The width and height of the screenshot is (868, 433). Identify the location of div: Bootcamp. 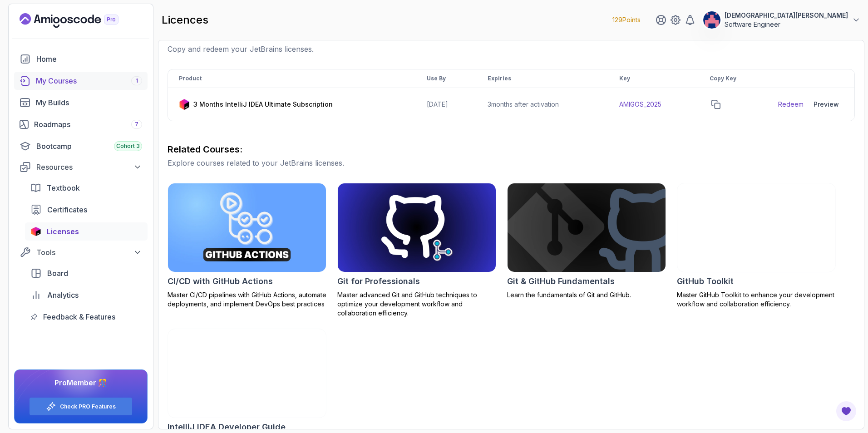
(89, 146).